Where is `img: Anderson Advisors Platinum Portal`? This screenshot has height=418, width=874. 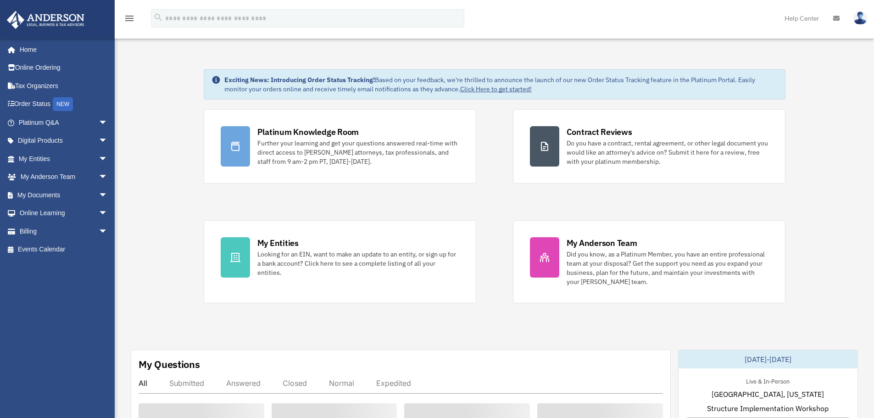
img: Anderson Advisors Platinum Portal is located at coordinates (45, 20).